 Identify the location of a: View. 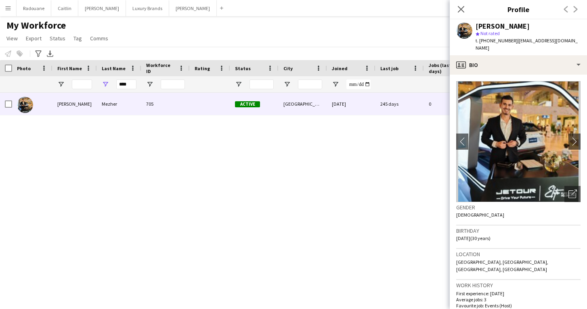
(12, 38).